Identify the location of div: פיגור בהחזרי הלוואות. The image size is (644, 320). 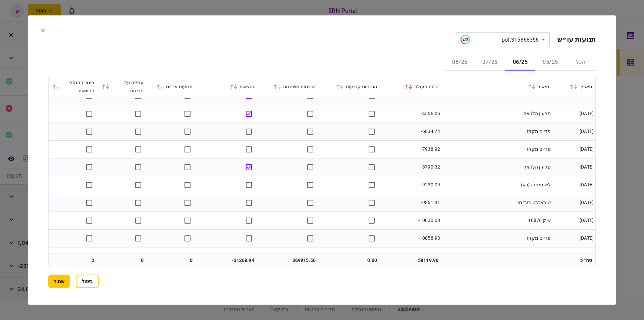
(73, 86).